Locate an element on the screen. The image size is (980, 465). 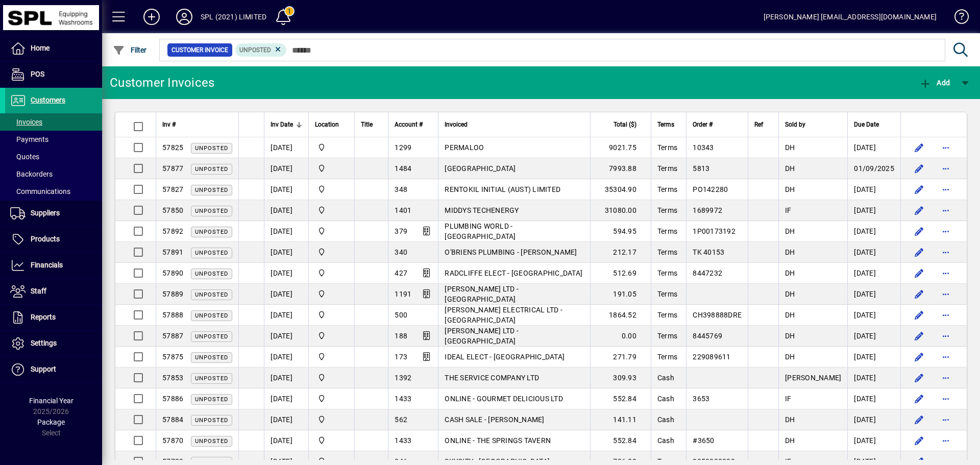
span: 10343 is located at coordinates (703, 147).